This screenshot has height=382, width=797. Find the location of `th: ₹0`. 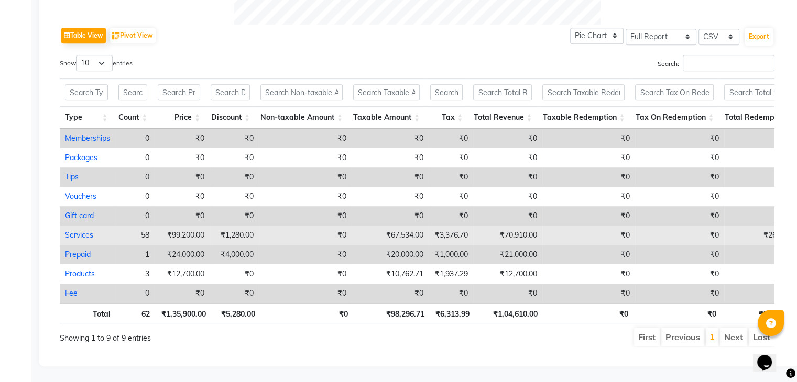

th: ₹0 is located at coordinates (588, 313).